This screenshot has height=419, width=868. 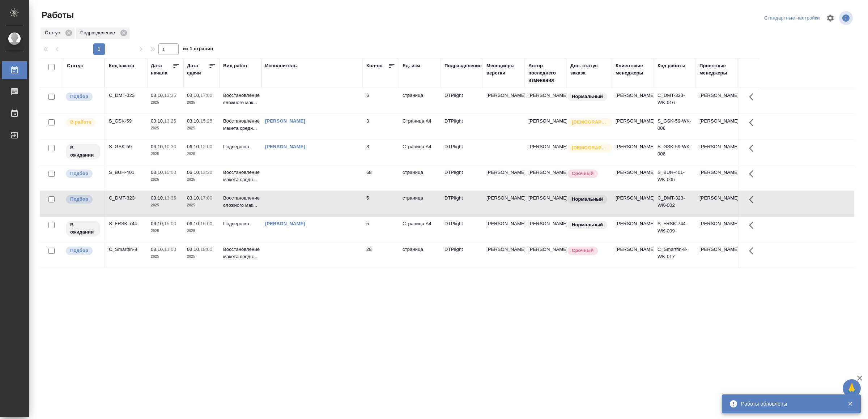 What do you see at coordinates (198, 70) in the screenshot?
I see `div: Дата сдачи` at bounding box center [198, 70].